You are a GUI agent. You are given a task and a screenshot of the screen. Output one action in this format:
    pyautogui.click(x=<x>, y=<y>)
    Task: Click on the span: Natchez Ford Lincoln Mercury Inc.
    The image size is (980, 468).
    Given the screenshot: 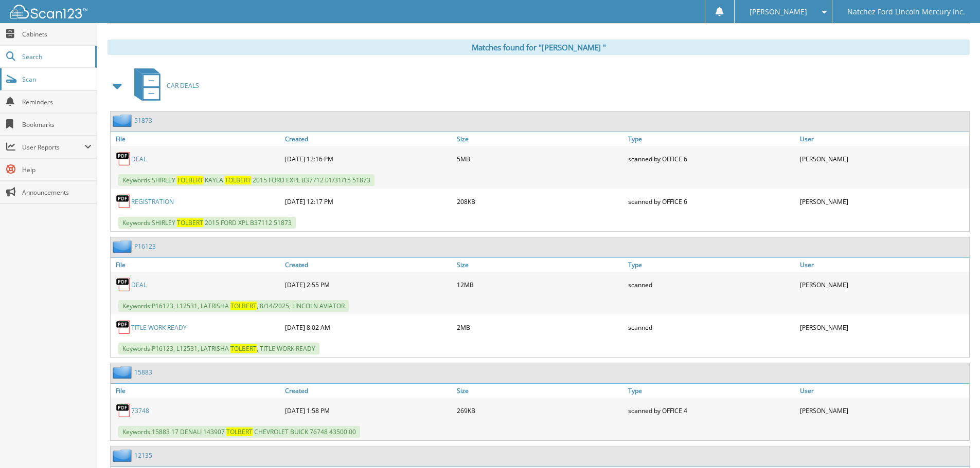 What is the action you would take?
    pyautogui.click(x=906, y=12)
    